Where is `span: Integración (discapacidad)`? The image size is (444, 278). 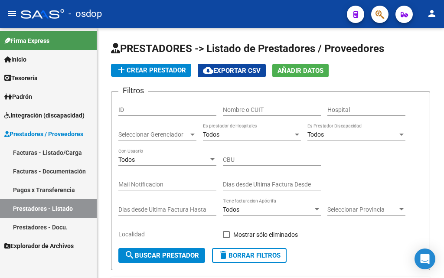
span: Integración (discapacidad) is located at coordinates (44, 115).